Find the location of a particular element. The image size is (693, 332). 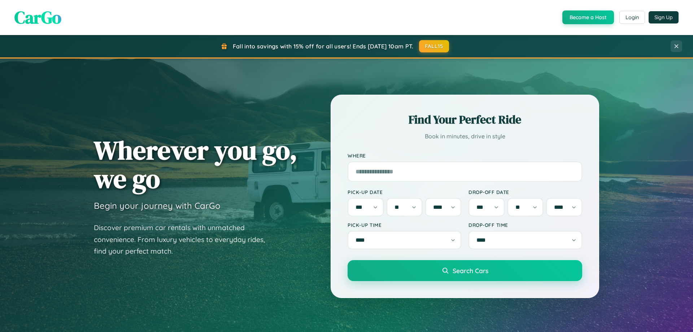

button: Sign Up is located at coordinates (664, 17).